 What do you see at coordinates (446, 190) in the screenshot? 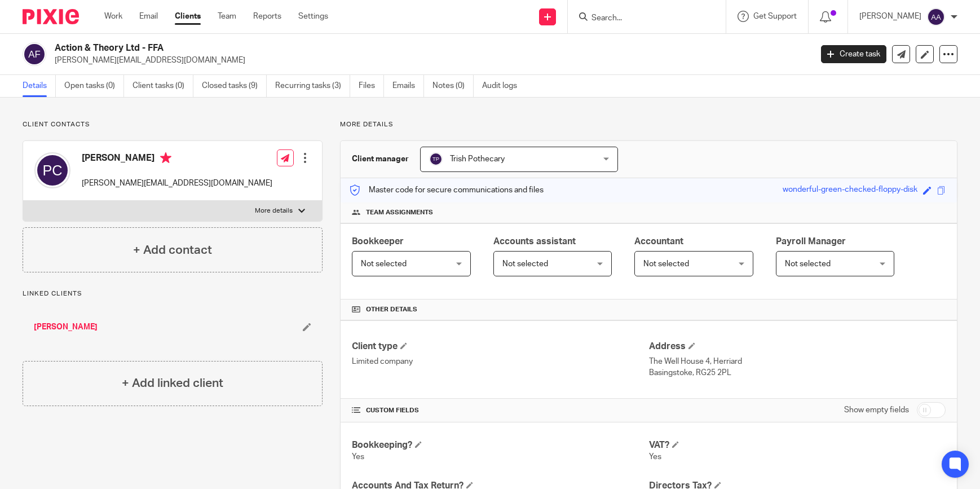
I see `p: Master code for secure communications and files` at bounding box center [446, 190].